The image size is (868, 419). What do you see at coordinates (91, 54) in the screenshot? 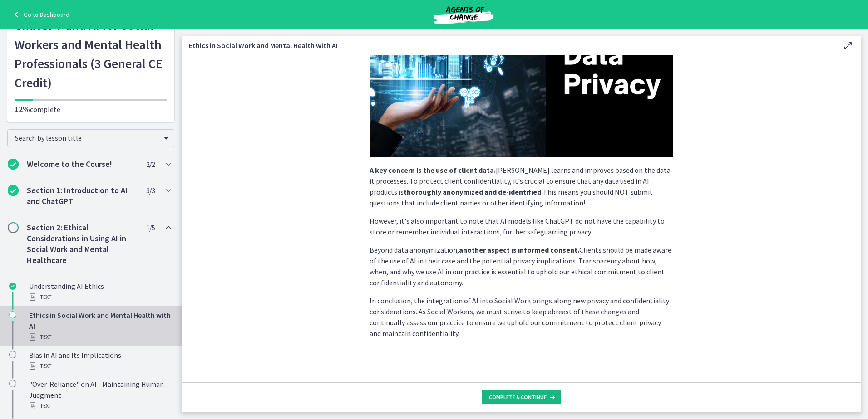
I see `h1: ChatGPT and AI for Social Workers and Mental Health Professionals (3 General CE Credit)` at bounding box center [91, 54].